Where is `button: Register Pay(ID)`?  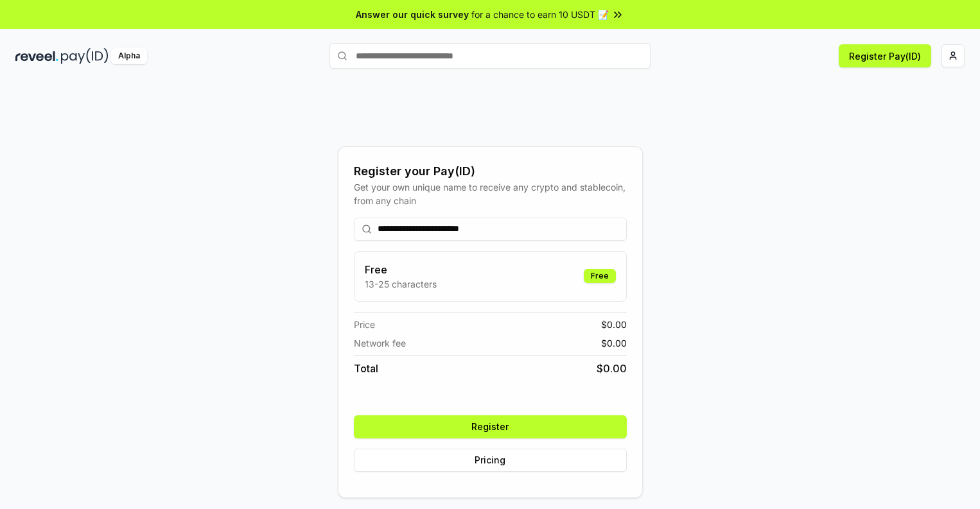 button: Register Pay(ID) is located at coordinates (885, 56).